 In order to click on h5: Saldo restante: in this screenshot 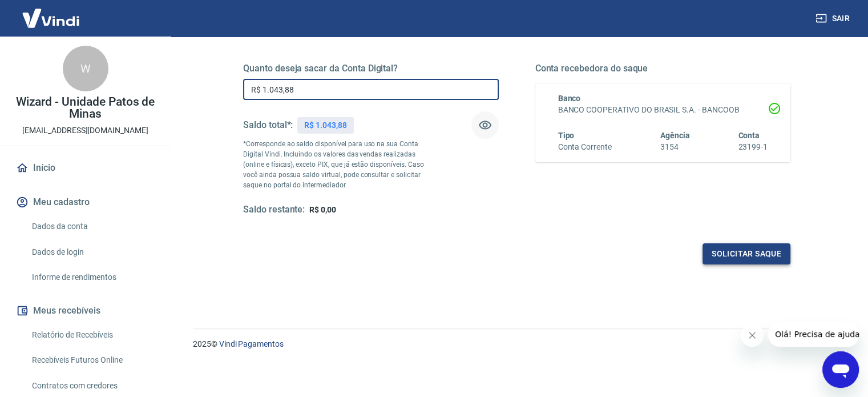, I will do `click(274, 210)`.